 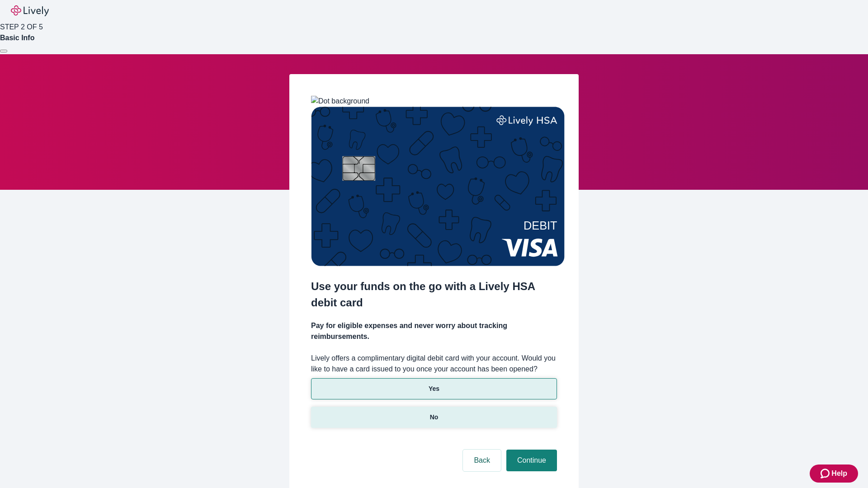 I want to click on label: Lively offers a complimentary digital debit card with your account. Would you like to have a card..., so click(x=434, y=364).